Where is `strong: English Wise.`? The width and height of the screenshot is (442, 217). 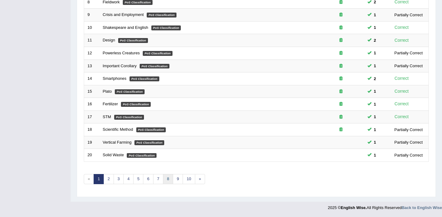 strong: English Wise. is located at coordinates (353, 207).